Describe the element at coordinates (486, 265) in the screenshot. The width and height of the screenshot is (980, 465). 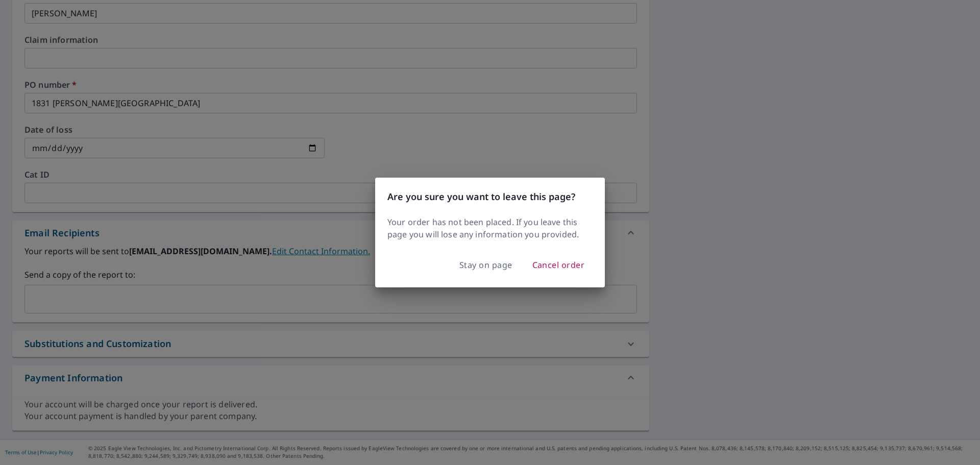
I see `span: Stay on page` at that location.